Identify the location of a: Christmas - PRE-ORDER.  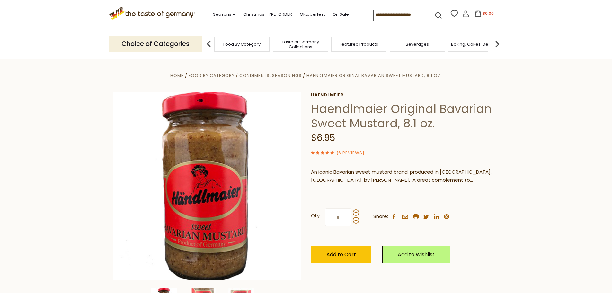
(268, 14).